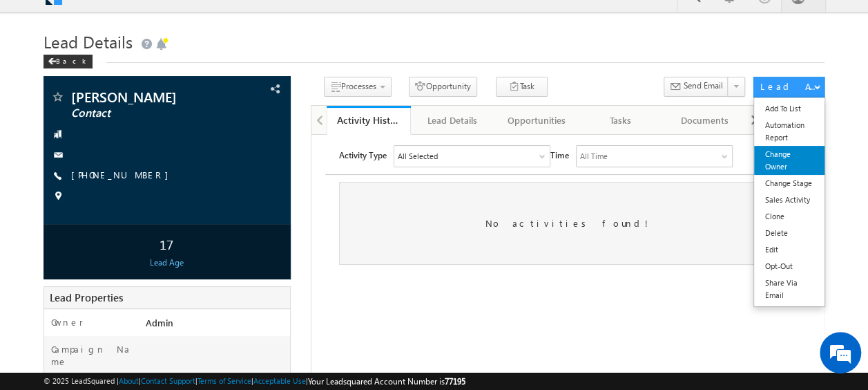 This screenshot has height=390, width=868. I want to click on a: Opportunities, so click(537, 120).